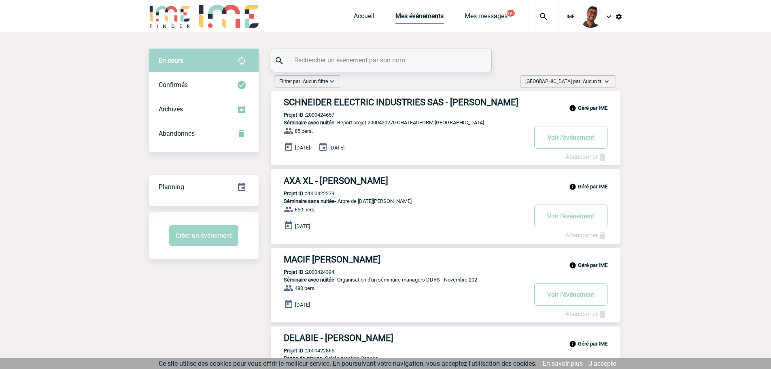 This screenshot has width=771, height=369. What do you see at coordinates (302, 115) in the screenshot?
I see `p: 2000424657` at bounding box center [302, 115].